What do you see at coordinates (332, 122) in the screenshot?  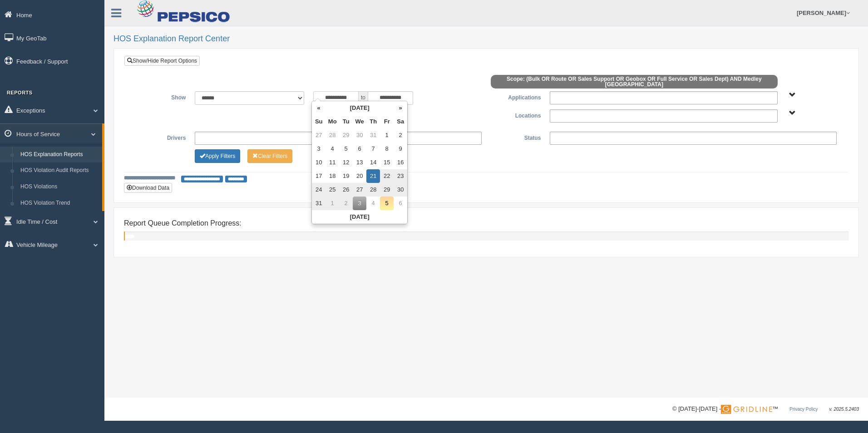 I see `th: Mo` at bounding box center [332, 122].